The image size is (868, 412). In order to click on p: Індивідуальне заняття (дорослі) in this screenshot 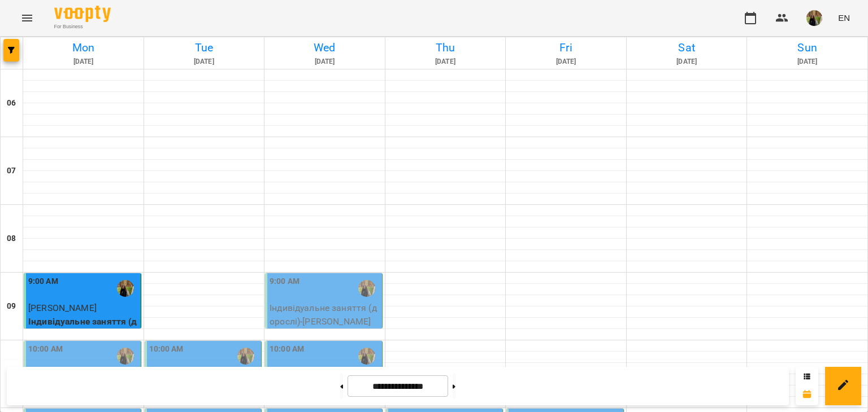, I will do `click(83, 328)`.